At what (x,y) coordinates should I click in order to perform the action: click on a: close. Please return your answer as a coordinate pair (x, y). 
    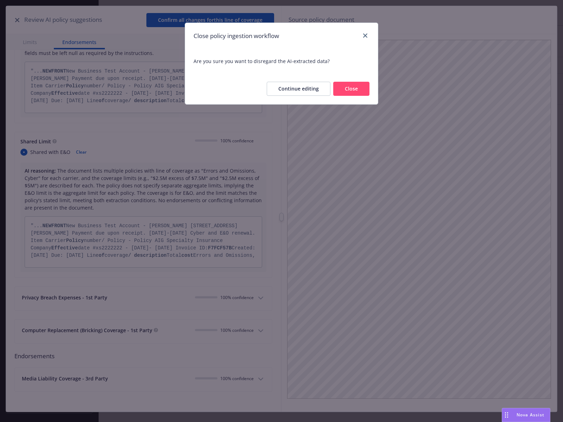
    Looking at the image, I should click on (366, 36).